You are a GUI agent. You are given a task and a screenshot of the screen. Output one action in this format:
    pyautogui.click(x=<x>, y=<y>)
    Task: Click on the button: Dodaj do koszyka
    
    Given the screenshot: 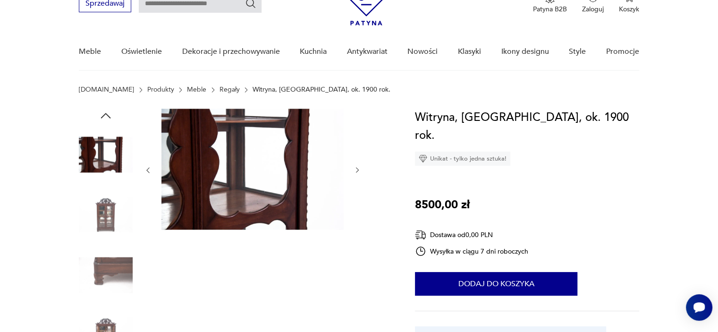 What is the action you would take?
    pyautogui.click(x=496, y=284)
    